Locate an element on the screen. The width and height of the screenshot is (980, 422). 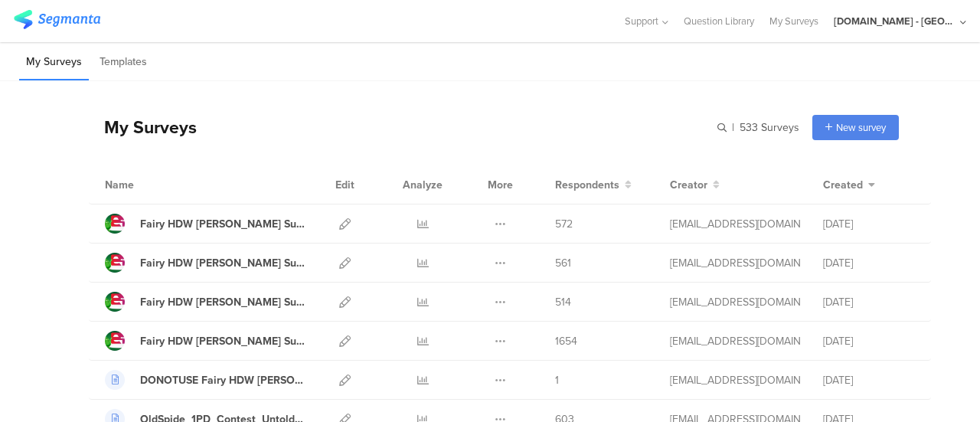
button: Respondents is located at coordinates (593, 184).